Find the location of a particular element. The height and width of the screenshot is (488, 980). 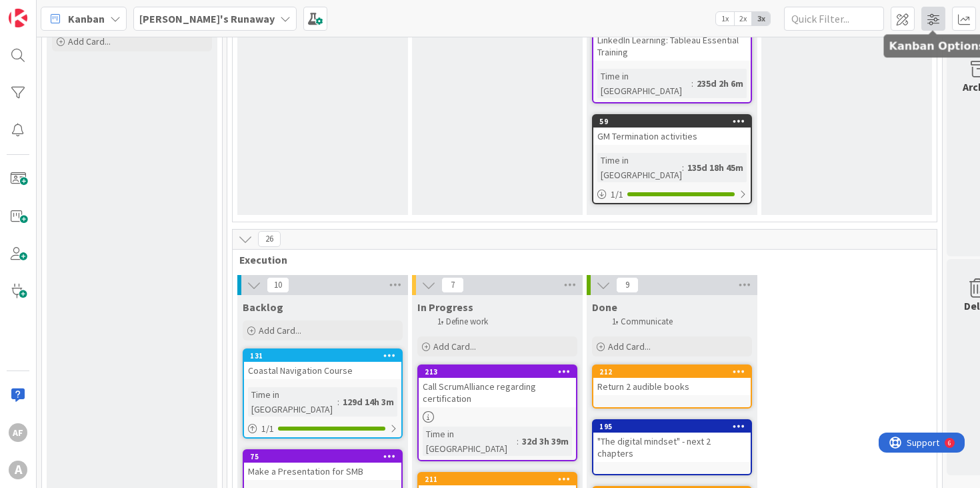

span: 2x is located at coordinates (743, 19).